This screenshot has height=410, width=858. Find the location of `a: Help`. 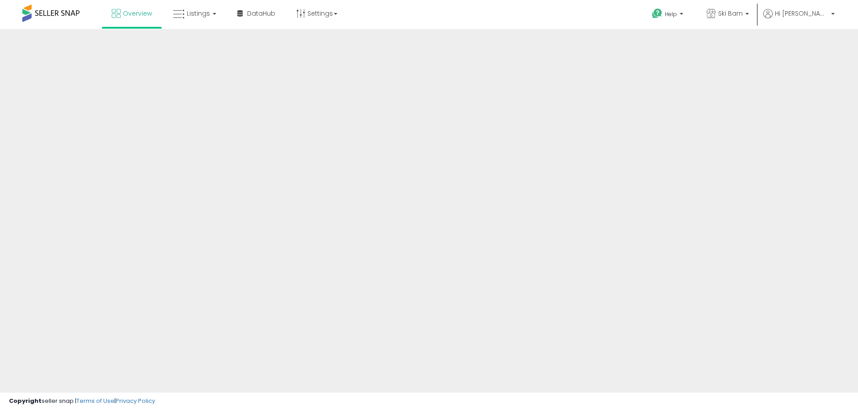

a: Help is located at coordinates (669, 15).